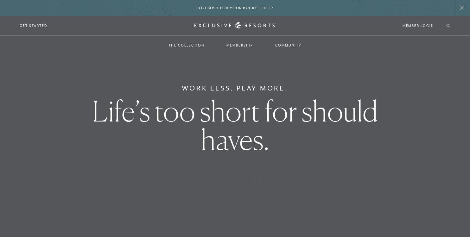  Describe the element at coordinates (418, 26) in the screenshot. I see `a: Member Login` at that location.